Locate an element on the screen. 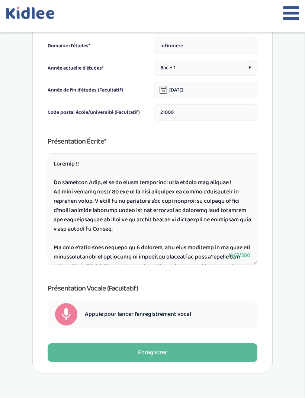 Image resolution: width=305 pixels, height=398 pixels. p: Appuie pour lancer l’enregistrement vocal is located at coordinates (138, 315).